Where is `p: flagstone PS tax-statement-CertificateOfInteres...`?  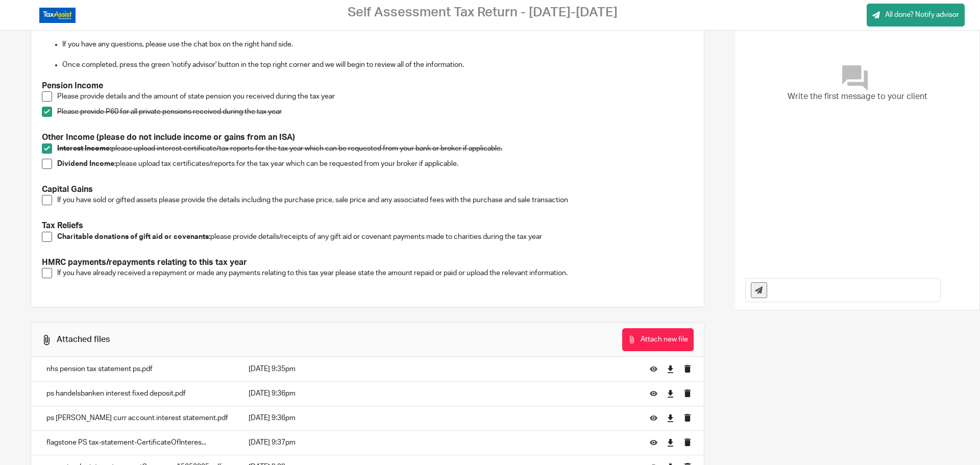
p: flagstone PS tax-statement-CertificateOfInteres... is located at coordinates (137, 443).